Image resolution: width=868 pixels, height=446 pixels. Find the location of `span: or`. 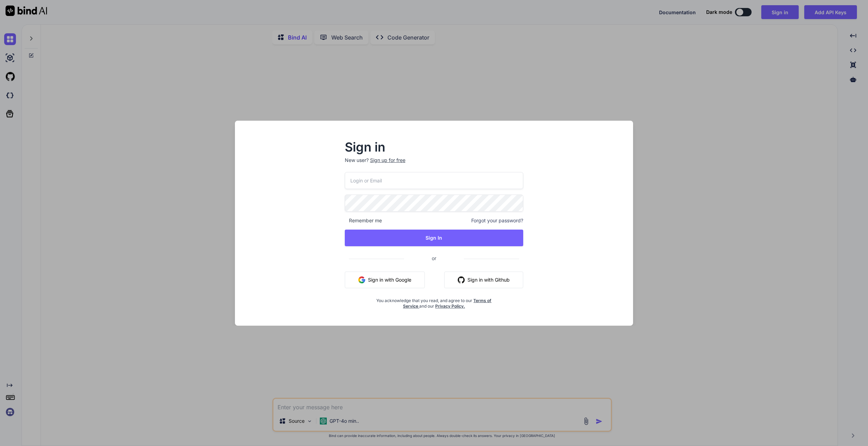

span: or is located at coordinates (434, 258).